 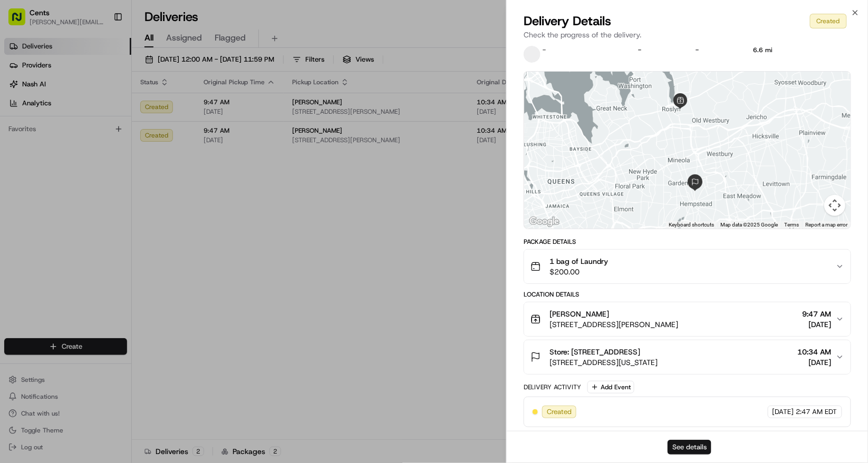 What do you see at coordinates (817, 314) in the screenshot?
I see `span: 9:47 AM` at bounding box center [817, 314].